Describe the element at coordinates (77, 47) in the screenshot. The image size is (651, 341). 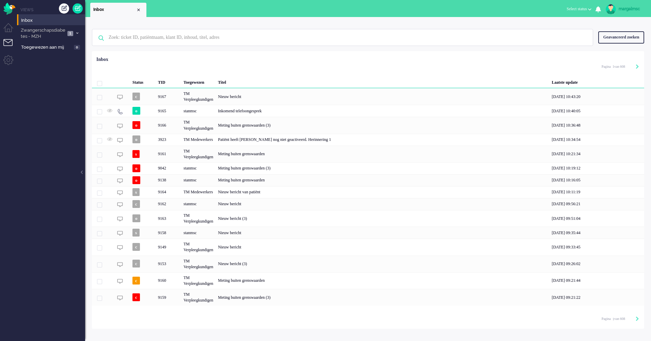
I see `span: 0` at that location.